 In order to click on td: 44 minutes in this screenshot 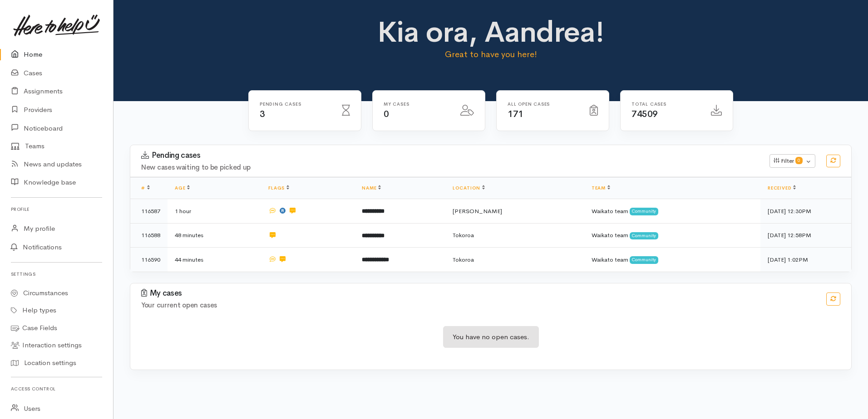, I will do `click(214, 259)`.